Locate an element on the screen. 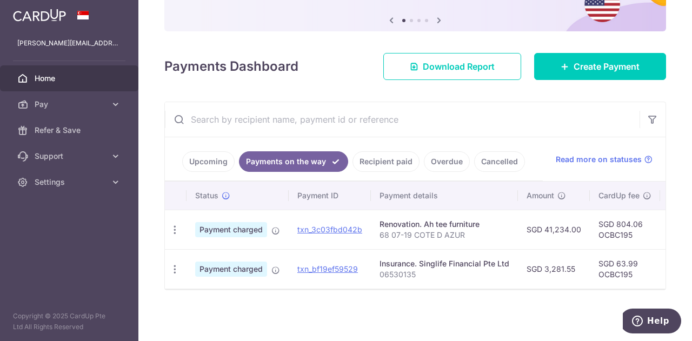  span: Refer & Save is located at coordinates (70, 130).